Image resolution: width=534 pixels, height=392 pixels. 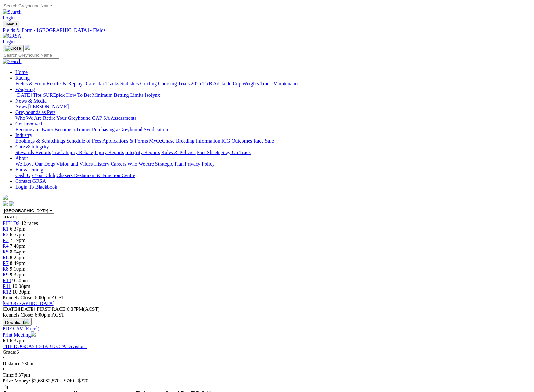 I want to click on span: Distance:, so click(x=12, y=363).